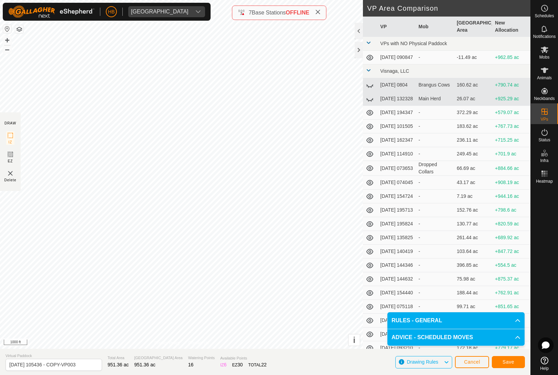  What do you see at coordinates (473, 168) in the screenshot?
I see `td: 66.69 ac` at bounding box center [473, 168].